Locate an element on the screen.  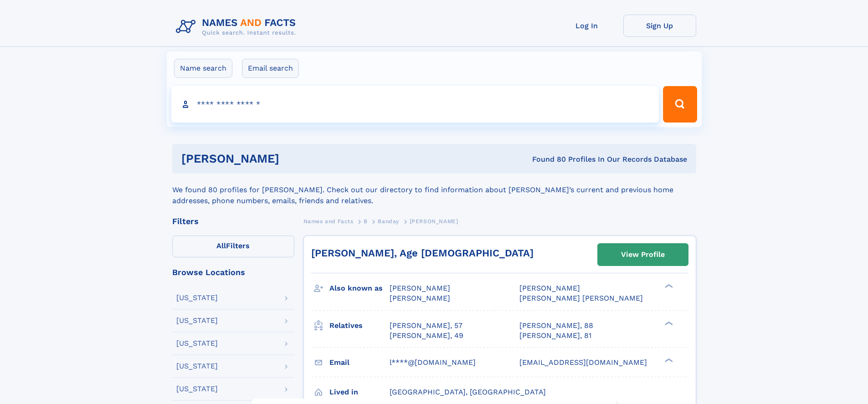
label: Filters is located at coordinates (233, 246).